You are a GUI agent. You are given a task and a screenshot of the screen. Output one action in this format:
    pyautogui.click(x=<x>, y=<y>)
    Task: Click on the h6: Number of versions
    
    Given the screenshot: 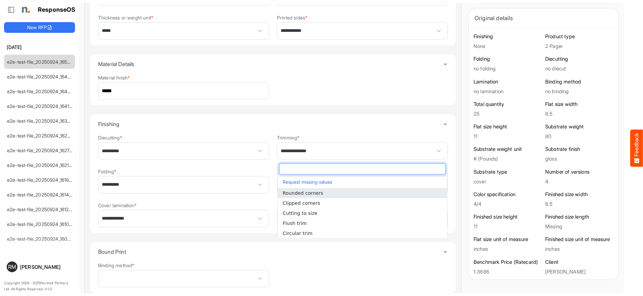 What is the action you would take?
    pyautogui.click(x=580, y=172)
    